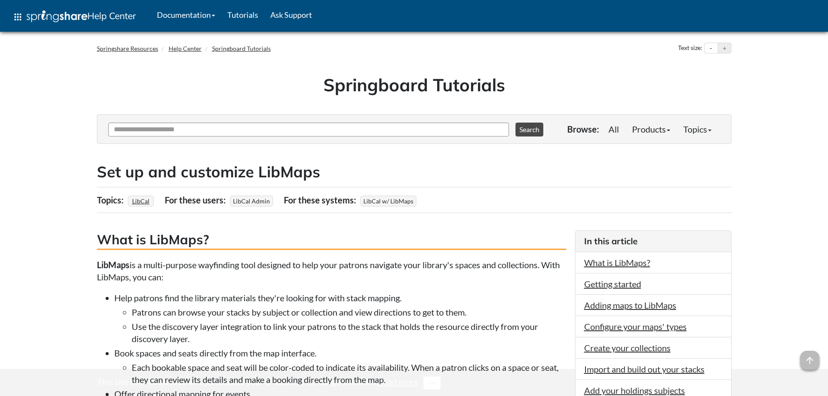  I want to click on a: Configure your maps' types, so click(636, 327).